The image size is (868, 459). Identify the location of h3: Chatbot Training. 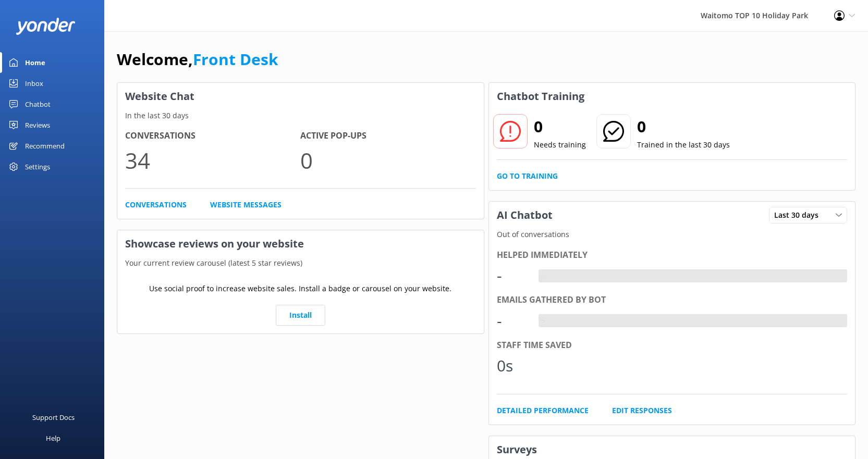
(540, 97).